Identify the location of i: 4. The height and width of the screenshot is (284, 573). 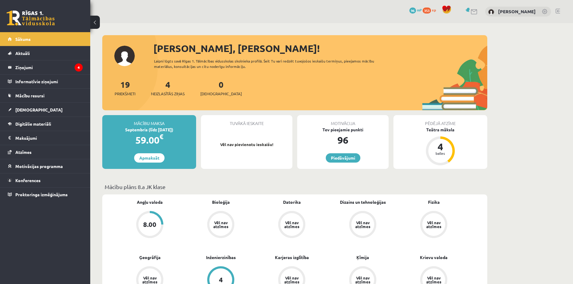
(78, 67).